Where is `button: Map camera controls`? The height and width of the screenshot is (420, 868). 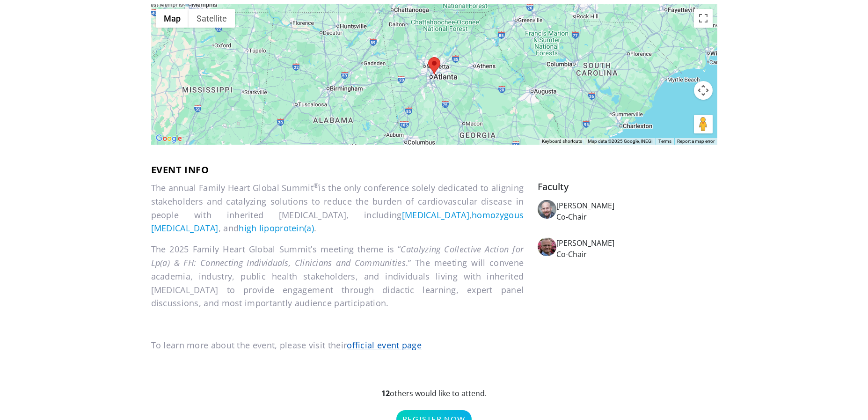
button: Map camera controls is located at coordinates (703, 91).